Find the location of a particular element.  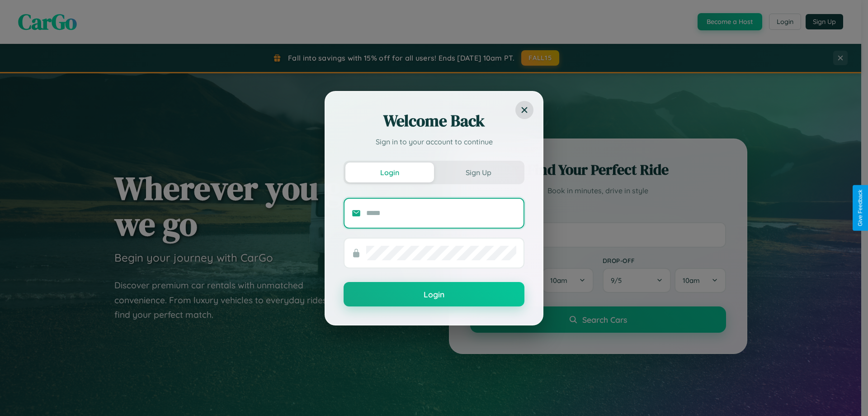

button: Sign Up is located at coordinates (479, 173).